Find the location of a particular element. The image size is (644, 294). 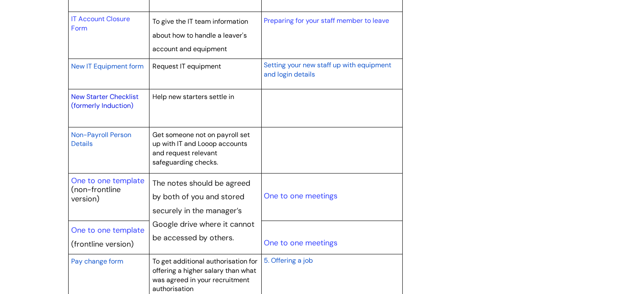

span: Non-Payroll Person Details is located at coordinates (101, 139).